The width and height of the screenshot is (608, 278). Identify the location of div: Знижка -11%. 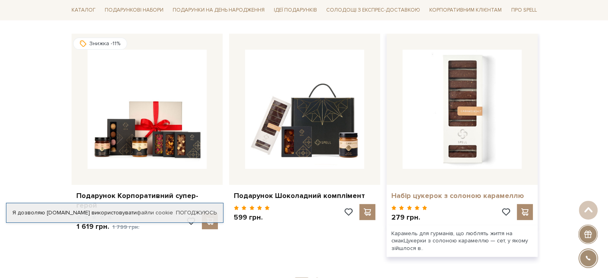
(100, 44).